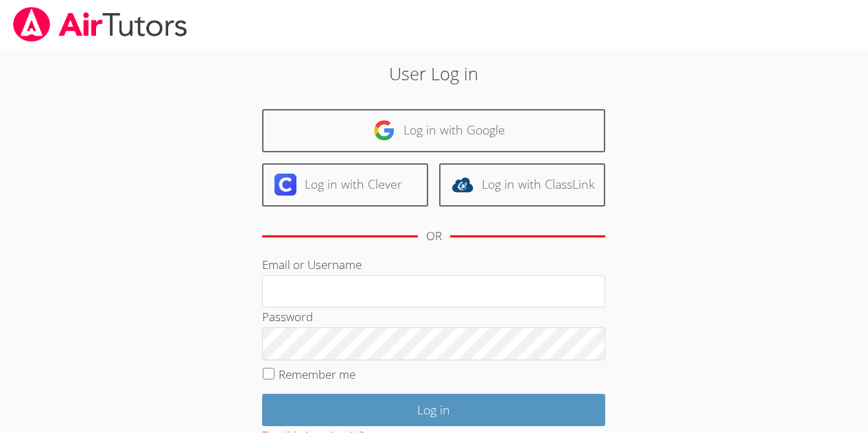 Image resolution: width=868 pixels, height=433 pixels. What do you see at coordinates (434, 74) in the screenshot?
I see `h2: User Log in` at bounding box center [434, 74].